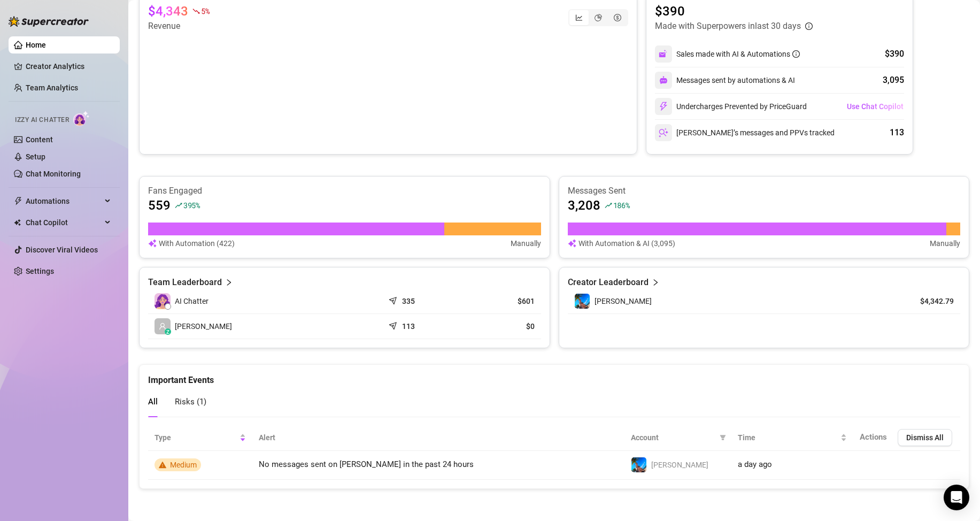  What do you see at coordinates (873, 437) in the screenshot?
I see `span: Actions` at bounding box center [873, 437].